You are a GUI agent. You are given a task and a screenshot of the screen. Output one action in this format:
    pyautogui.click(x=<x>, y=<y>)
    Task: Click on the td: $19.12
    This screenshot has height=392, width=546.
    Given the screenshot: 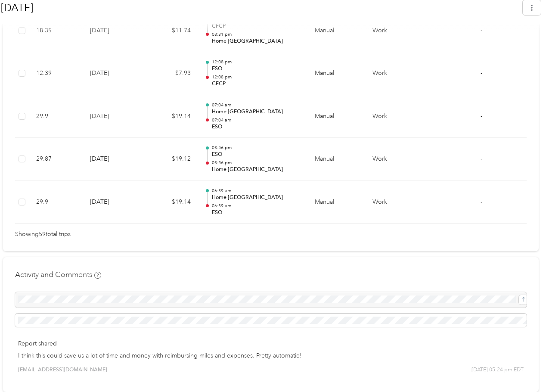 What is the action you would take?
    pyautogui.click(x=171, y=159)
    